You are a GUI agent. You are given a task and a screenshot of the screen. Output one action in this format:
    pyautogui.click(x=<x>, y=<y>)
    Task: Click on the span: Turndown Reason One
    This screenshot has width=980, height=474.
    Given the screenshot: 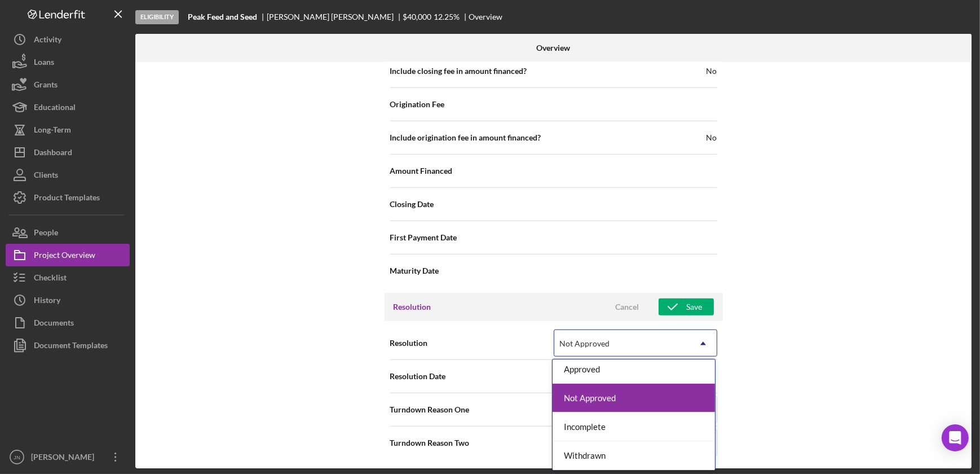 What is the action you would take?
    pyautogui.click(x=472, y=410)
    